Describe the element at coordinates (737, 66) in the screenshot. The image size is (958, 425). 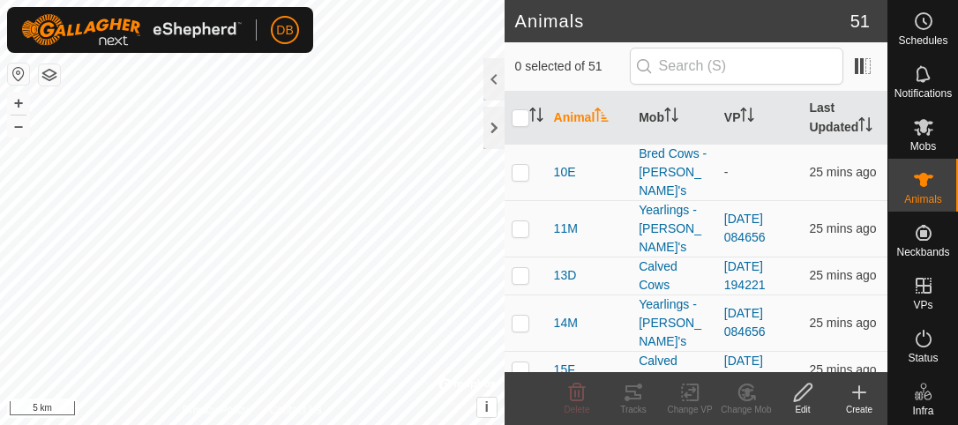
I see `input: Search (S)` at that location.